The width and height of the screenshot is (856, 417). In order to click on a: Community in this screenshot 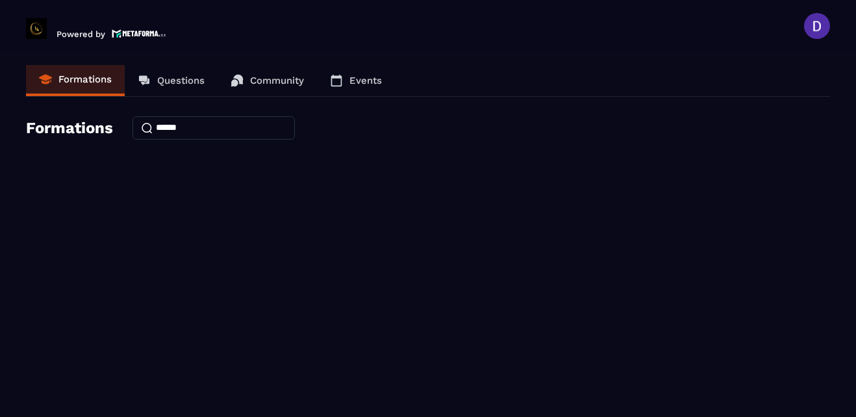, I will do `click(267, 81)`.